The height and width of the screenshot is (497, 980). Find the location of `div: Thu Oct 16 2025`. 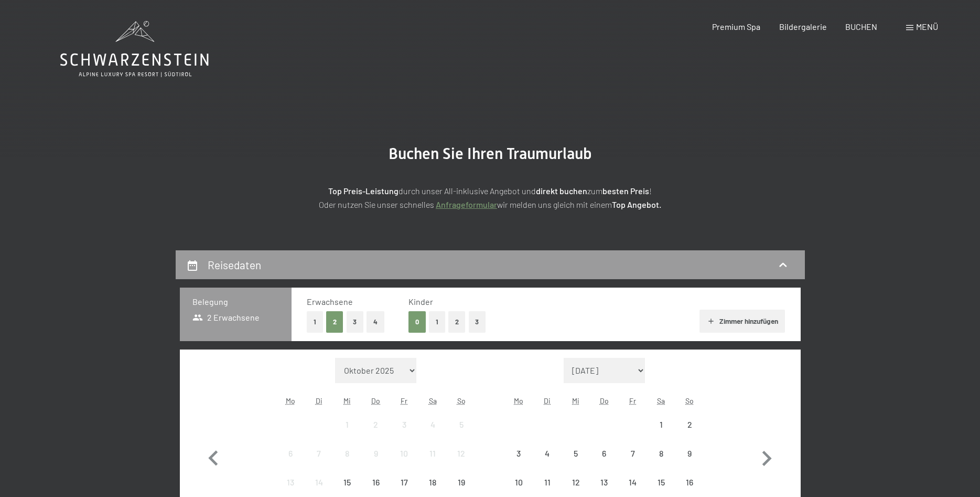

div: Thu Oct 16 2025 is located at coordinates (376, 482).